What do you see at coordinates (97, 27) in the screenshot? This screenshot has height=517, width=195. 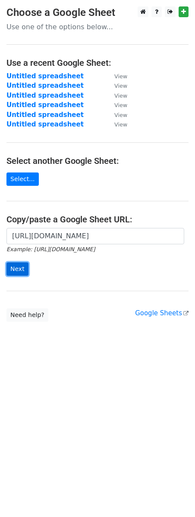 I see `p: Use one of the options below...` at bounding box center [97, 27].